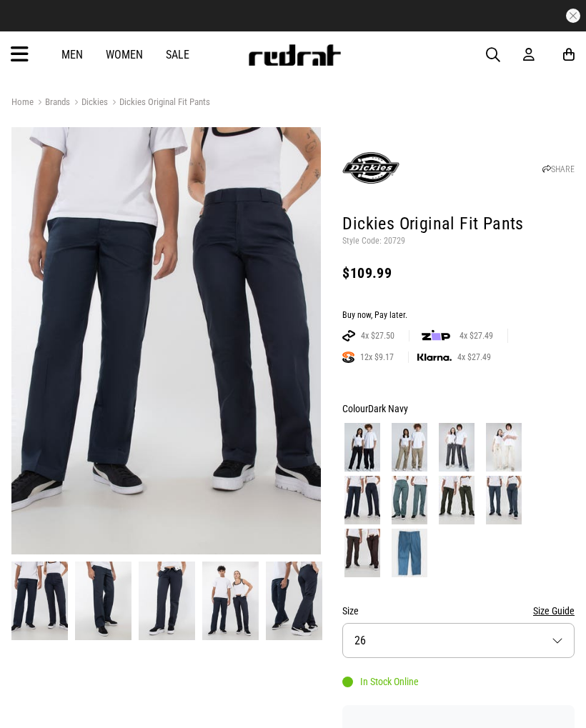  What do you see at coordinates (504, 500) in the screenshot?
I see `img: Airforce Blue` at bounding box center [504, 500].